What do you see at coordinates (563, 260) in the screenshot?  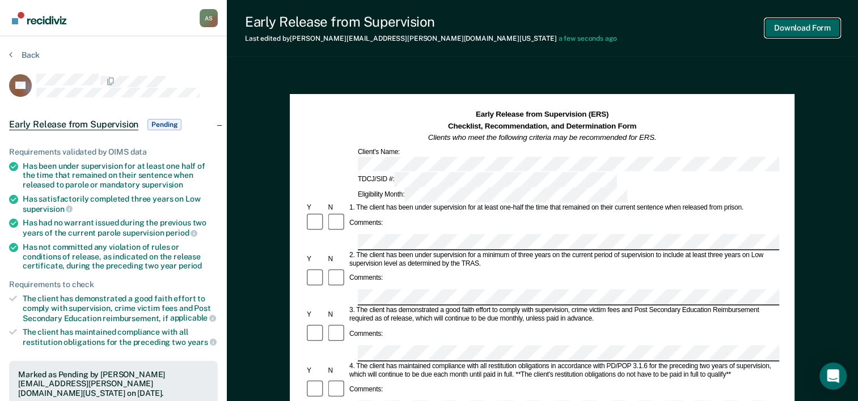 I see `div: 2. The client has been under supervision for a minimum of three years on the current period of su...` at bounding box center [563, 260].